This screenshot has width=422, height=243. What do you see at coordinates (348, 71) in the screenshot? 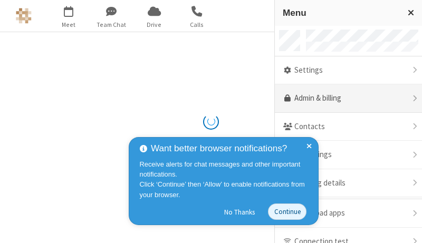
I see `div: Settings` at bounding box center [348, 71].